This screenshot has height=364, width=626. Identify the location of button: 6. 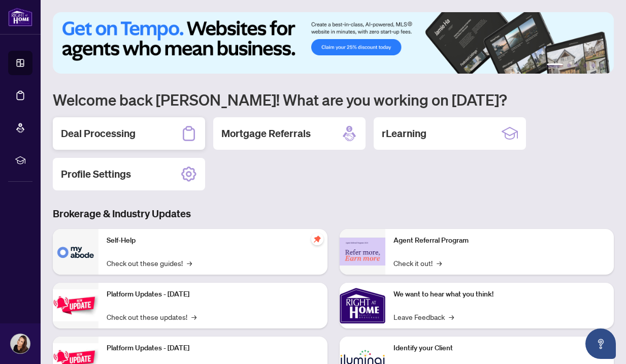
(602, 66).